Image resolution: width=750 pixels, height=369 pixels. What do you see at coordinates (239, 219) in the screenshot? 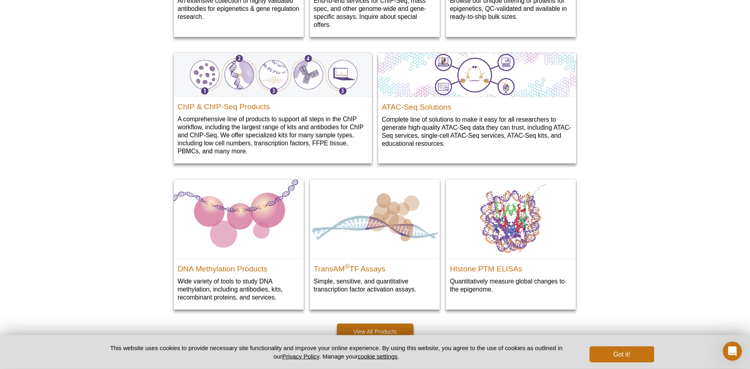
I see `img: DNA Methylation Products & Services` at bounding box center [239, 219].